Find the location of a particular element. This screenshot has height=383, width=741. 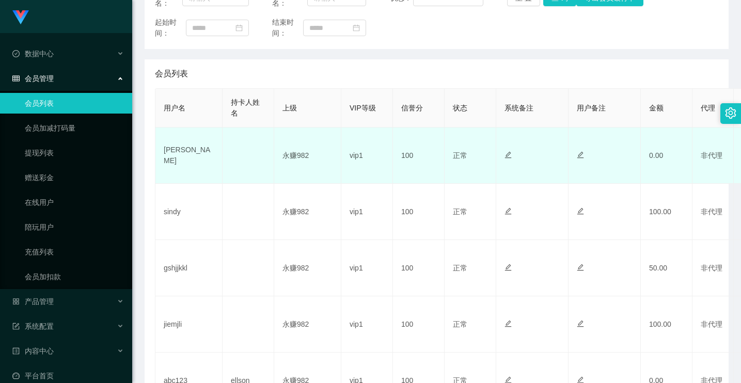

span: 会员管理 is located at coordinates (33, 79).